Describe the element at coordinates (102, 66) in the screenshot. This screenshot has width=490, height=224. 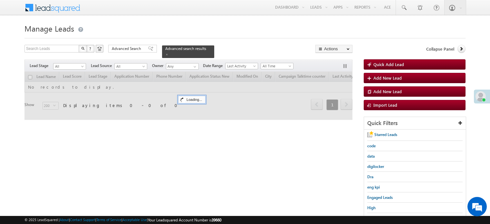
I see `span: Lead Source` at that location.